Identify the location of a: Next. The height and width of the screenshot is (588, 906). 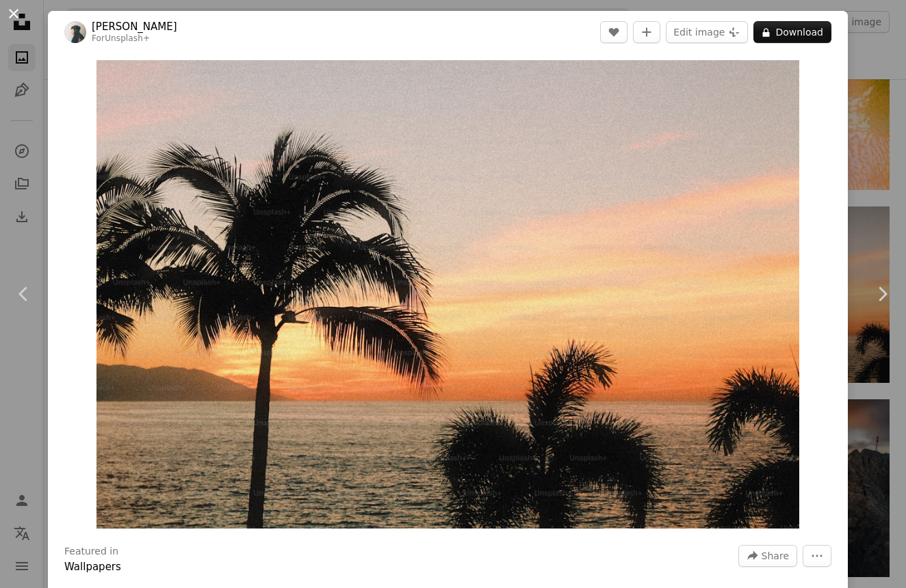
(882, 294).